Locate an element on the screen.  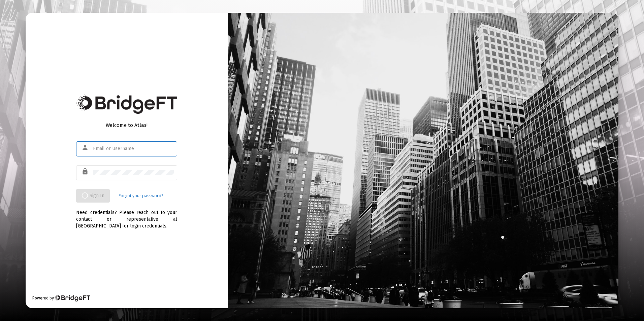
button: Sign In is located at coordinates (93, 196).